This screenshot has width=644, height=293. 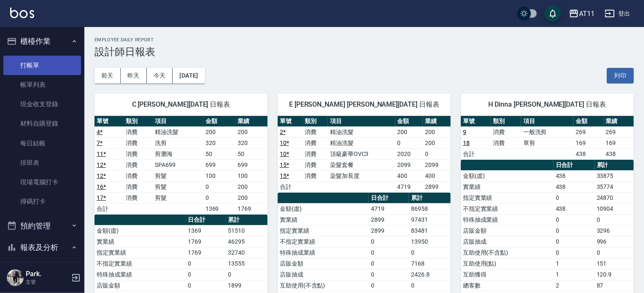 I want to click on h5: Park., so click(x=47, y=274).